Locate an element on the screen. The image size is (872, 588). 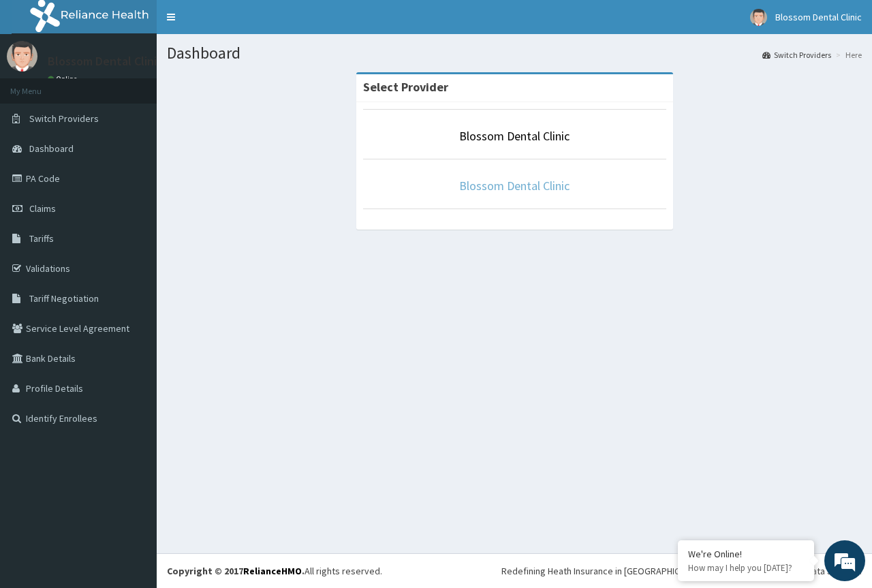
a: Online is located at coordinates (64, 79).